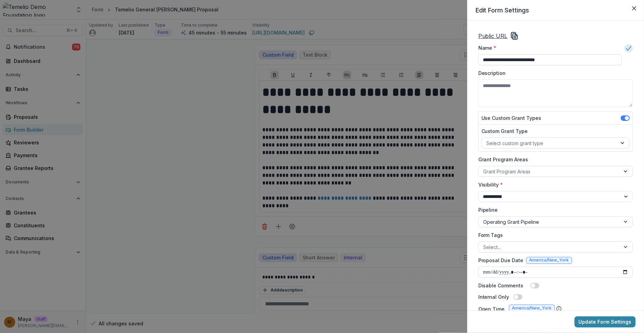  Describe the element at coordinates (515, 36) in the screenshot. I see `svg: Copy Link` at that location.